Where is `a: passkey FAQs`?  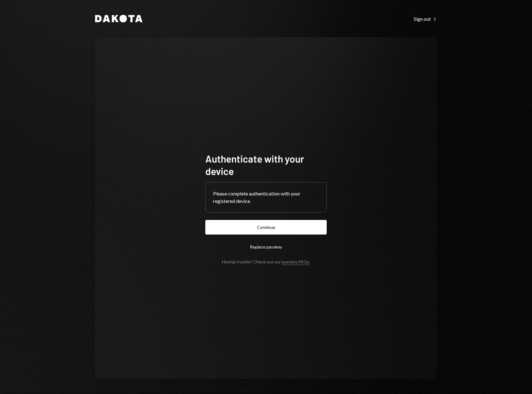
a: passkey FAQs is located at coordinates (296, 262).